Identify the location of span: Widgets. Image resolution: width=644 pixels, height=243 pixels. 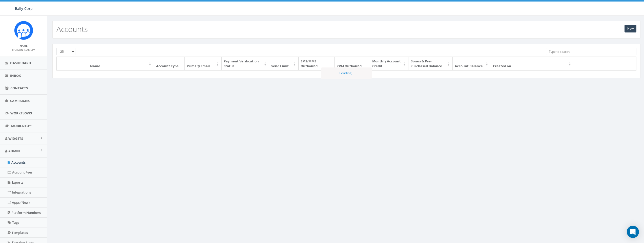
(16, 139).